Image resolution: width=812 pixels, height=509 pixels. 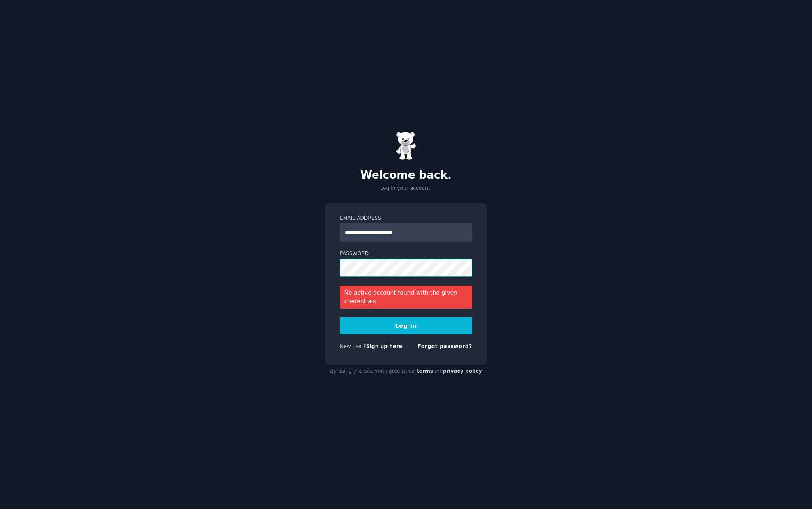 What do you see at coordinates (406, 219) in the screenshot?
I see `label: Email Address` at bounding box center [406, 219].